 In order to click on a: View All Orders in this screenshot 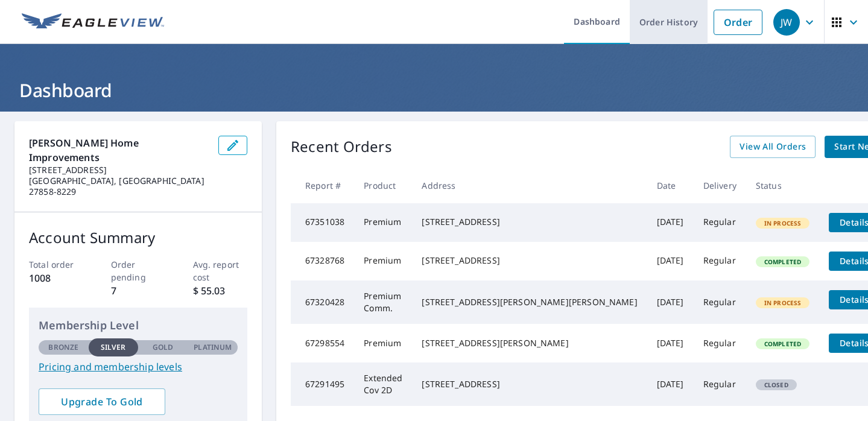, I will do `click(773, 147)`.